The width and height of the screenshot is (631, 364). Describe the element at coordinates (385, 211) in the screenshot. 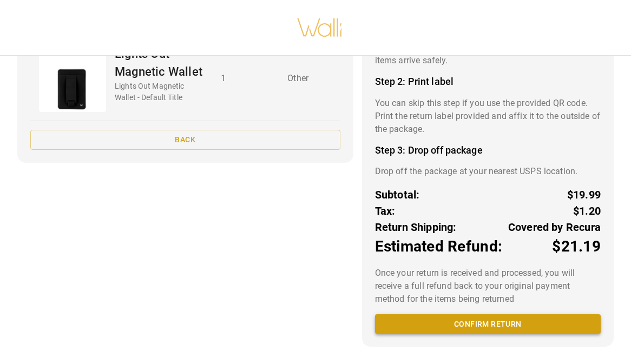

I see `p: Tax:` at that location.